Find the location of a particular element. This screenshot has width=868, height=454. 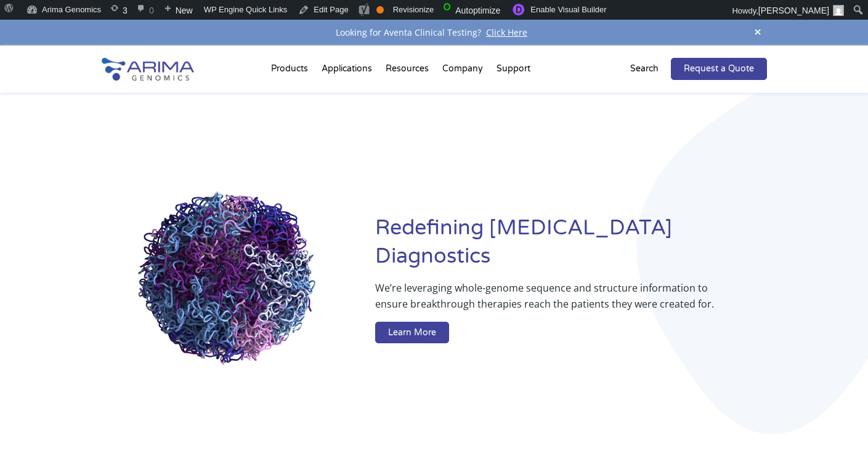

a: Click Here is located at coordinates (506, 32).